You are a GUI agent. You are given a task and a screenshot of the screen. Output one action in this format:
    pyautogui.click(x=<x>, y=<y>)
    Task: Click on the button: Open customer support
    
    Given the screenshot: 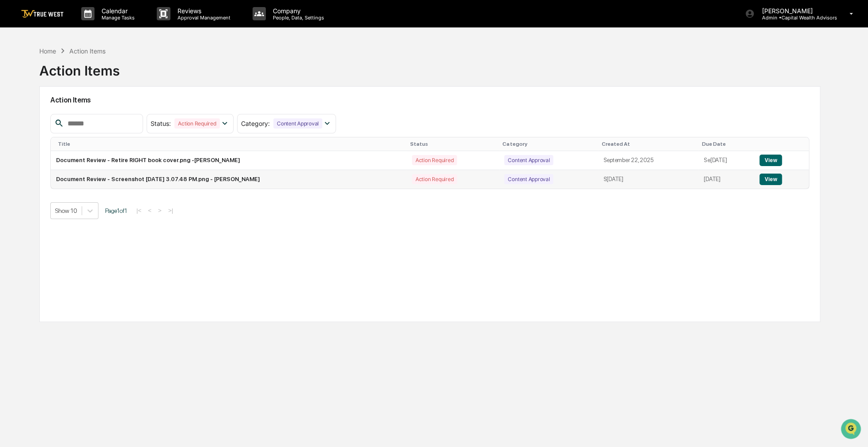 What is the action you would take?
    pyautogui.click(x=11, y=11)
    